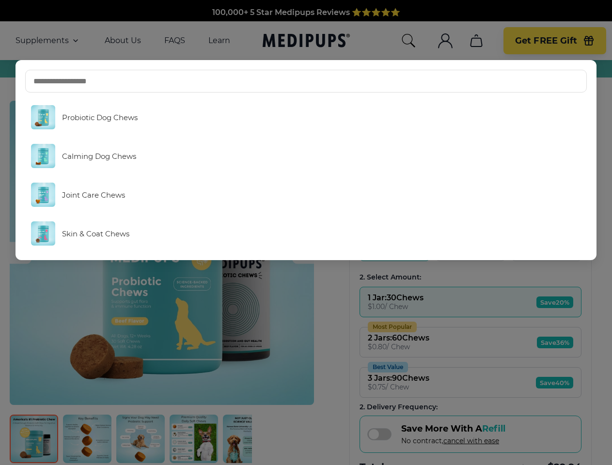  I want to click on img: Joint Care Chews, so click(43, 195).